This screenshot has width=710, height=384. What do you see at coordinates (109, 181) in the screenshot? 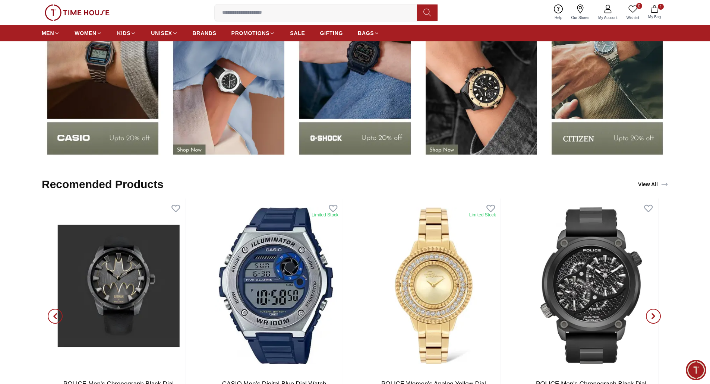
I see `span: 12:32 PM` at bounding box center [109, 181].